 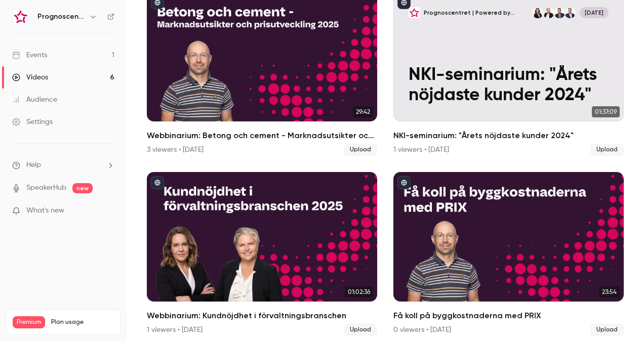 What do you see at coordinates (262, 254) in the screenshot?
I see `li: Webbinarium: Kundnöjdhet i förvaltningsbranschen` at bounding box center [262, 254].